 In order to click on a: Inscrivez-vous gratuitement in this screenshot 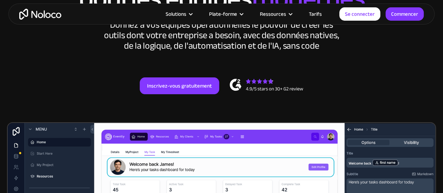, I will do `click(179, 86)`.